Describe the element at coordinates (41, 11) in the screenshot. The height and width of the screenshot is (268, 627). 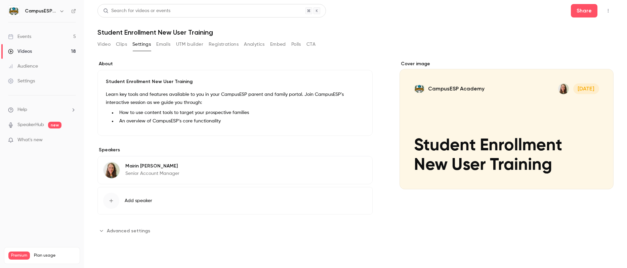
I see `h6: CampusESP Academy` at that location.